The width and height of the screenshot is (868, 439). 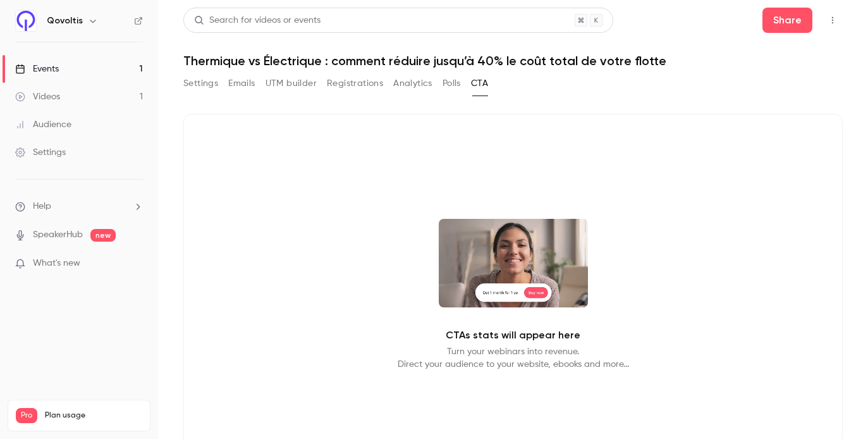 What do you see at coordinates (41, 153) in the screenshot?
I see `div: Settings` at bounding box center [41, 153].